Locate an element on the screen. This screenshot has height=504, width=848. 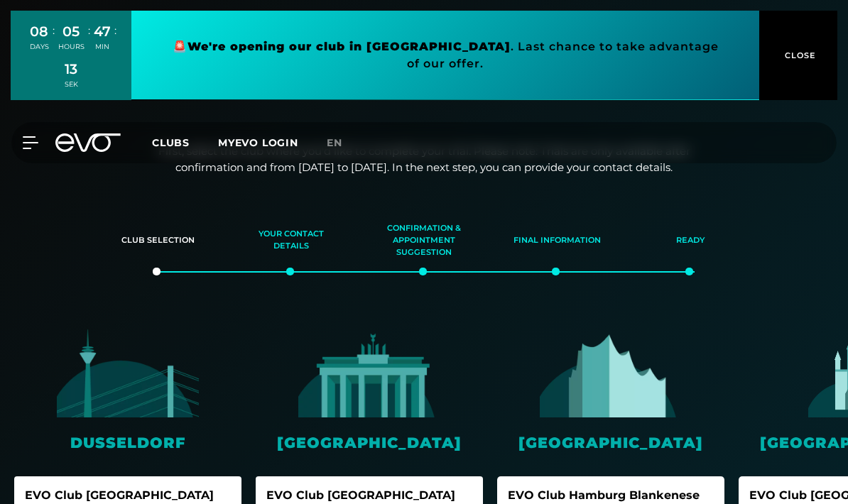
font: MYEVO LOGIN is located at coordinates (258, 143).